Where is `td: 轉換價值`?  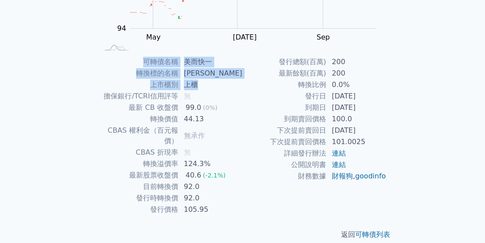 td: 轉換價值 is located at coordinates (139, 119).